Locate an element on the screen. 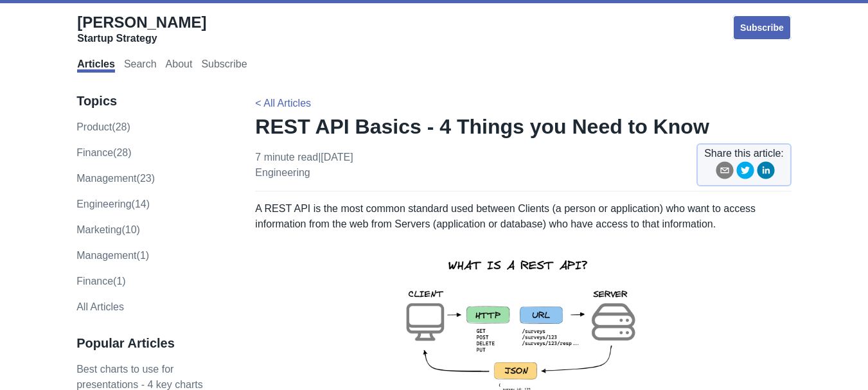 The height and width of the screenshot is (390, 868). a: Finance(1) is located at coordinates (101, 282).